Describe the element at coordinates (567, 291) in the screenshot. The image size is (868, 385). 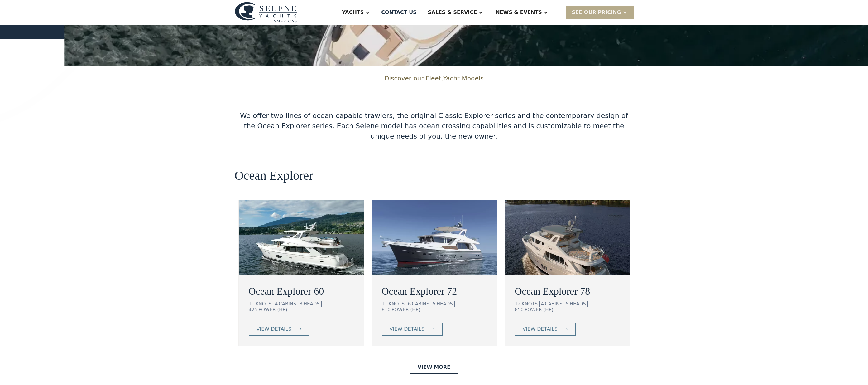
I see `h2: Ocean Explorer 78` at that location.